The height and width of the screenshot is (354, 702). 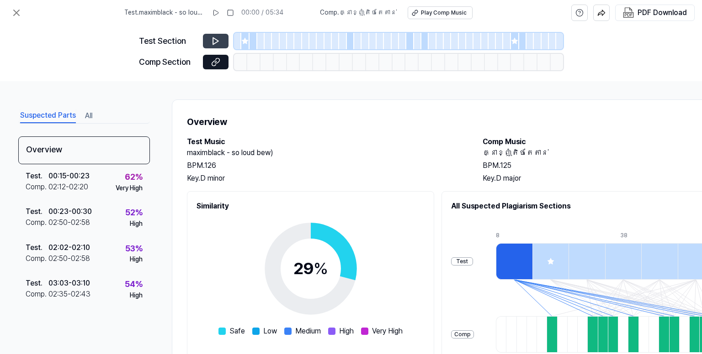 What do you see at coordinates (134, 249) in the screenshot?
I see `div: 53 %` at bounding box center [134, 249].